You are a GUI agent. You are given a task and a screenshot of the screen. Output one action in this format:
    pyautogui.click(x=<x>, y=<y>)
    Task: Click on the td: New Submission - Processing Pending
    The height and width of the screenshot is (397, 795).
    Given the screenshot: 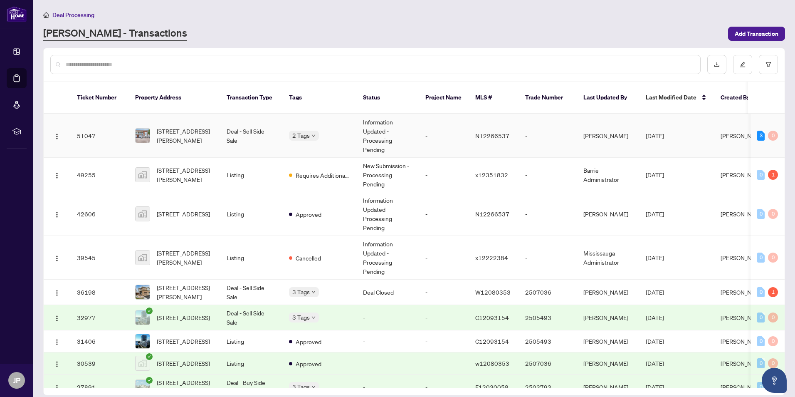 What is the action you would take?
    pyautogui.click(x=387, y=175)
    